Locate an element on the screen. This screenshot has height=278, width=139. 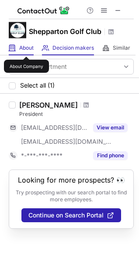
span: Decision makers is located at coordinates (73, 48).